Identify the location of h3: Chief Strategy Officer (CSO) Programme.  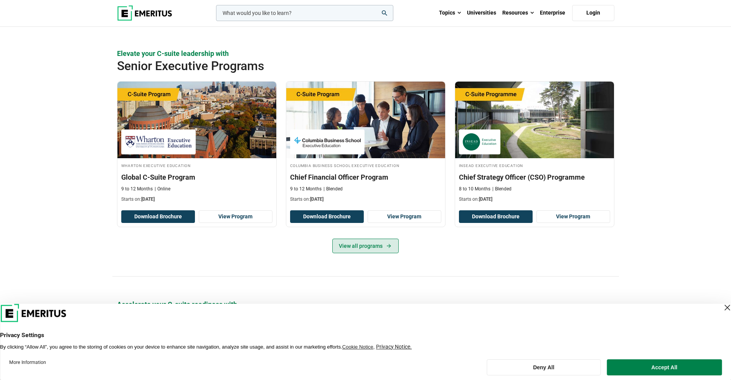
(534, 177).